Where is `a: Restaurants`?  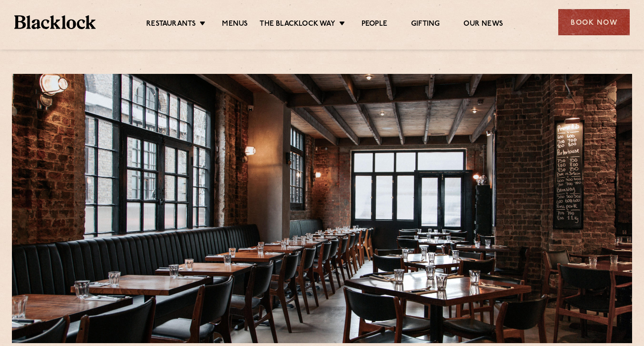 a: Restaurants is located at coordinates (171, 25).